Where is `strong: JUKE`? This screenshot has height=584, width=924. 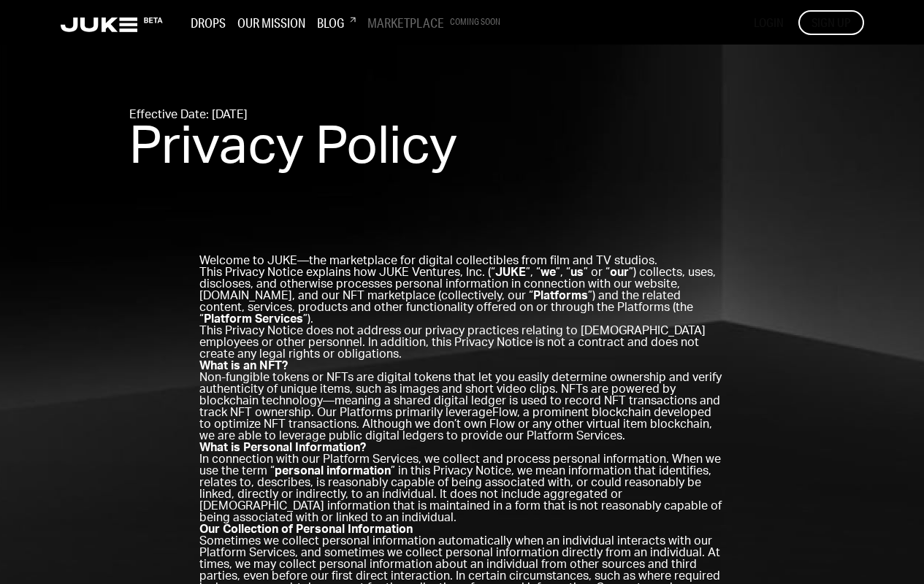 strong: JUKE is located at coordinates (510, 272).